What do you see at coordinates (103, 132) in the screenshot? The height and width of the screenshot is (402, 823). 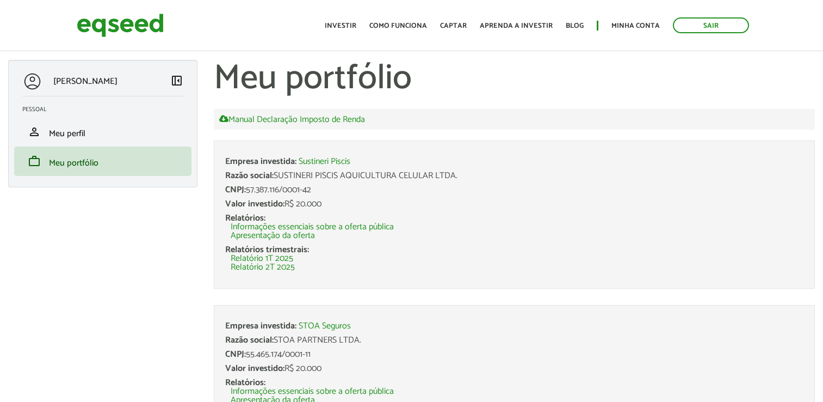 I see `li: Meu perfil` at bounding box center [103, 132].